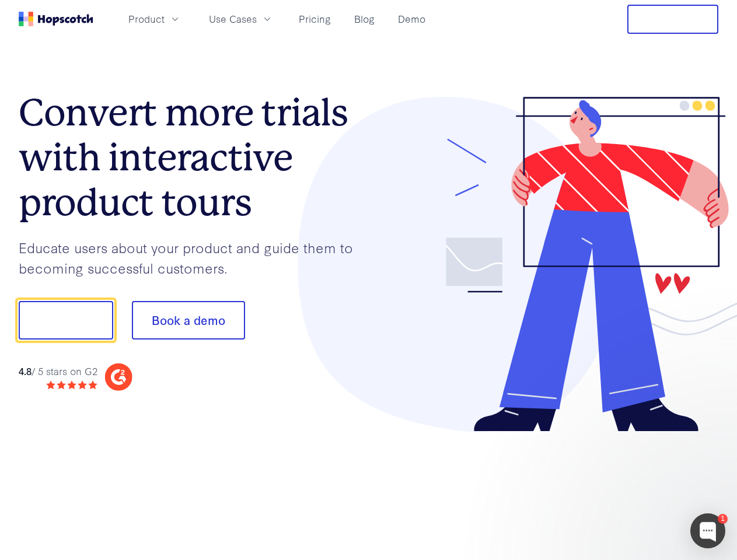  Describe the element at coordinates (189, 321) in the screenshot. I see `a: Book a demo` at that location.